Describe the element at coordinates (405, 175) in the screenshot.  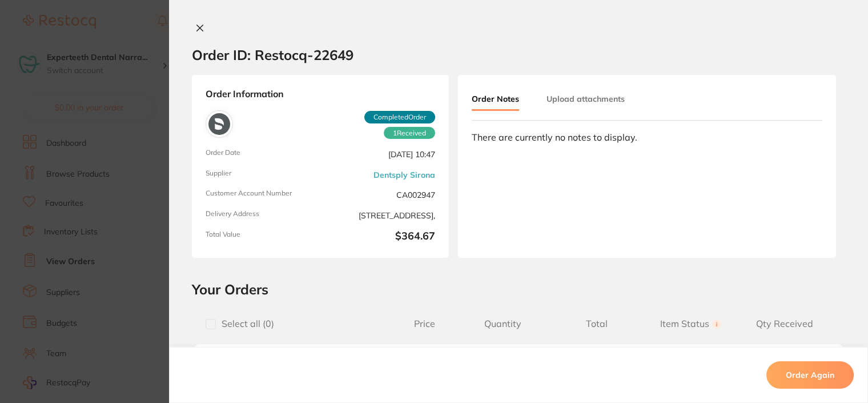
I see `a: Dentsply Sirona` at that location.